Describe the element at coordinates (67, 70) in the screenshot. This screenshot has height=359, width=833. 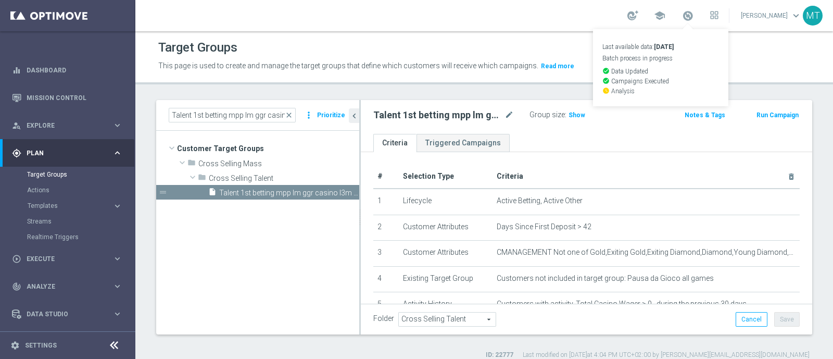
I see `div: equalizer Dashboard` at that location.